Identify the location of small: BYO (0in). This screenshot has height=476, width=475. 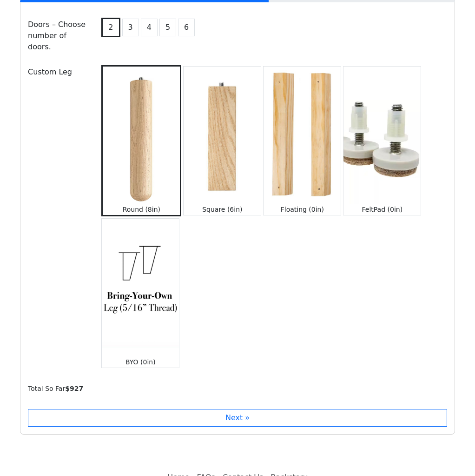
(141, 362).